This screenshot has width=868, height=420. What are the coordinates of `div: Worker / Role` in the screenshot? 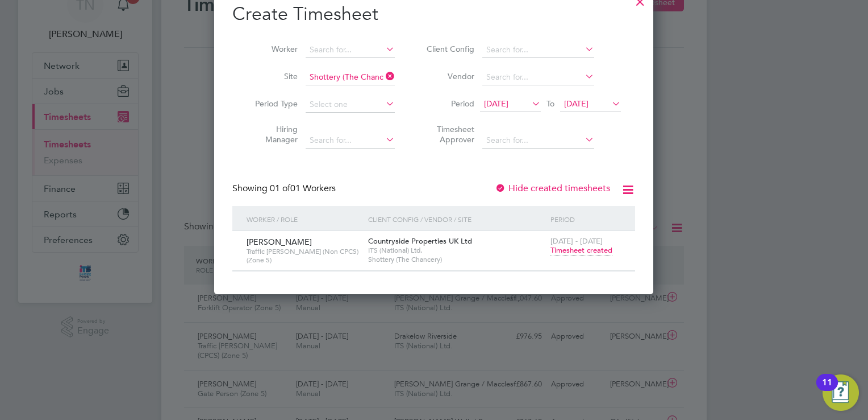 It's located at (304, 219).